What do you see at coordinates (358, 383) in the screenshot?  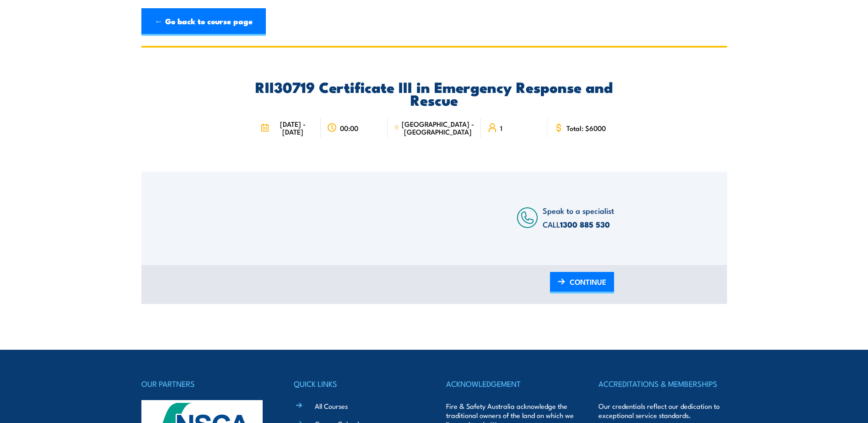 I see `h4: QUICK LINKS` at bounding box center [358, 383].